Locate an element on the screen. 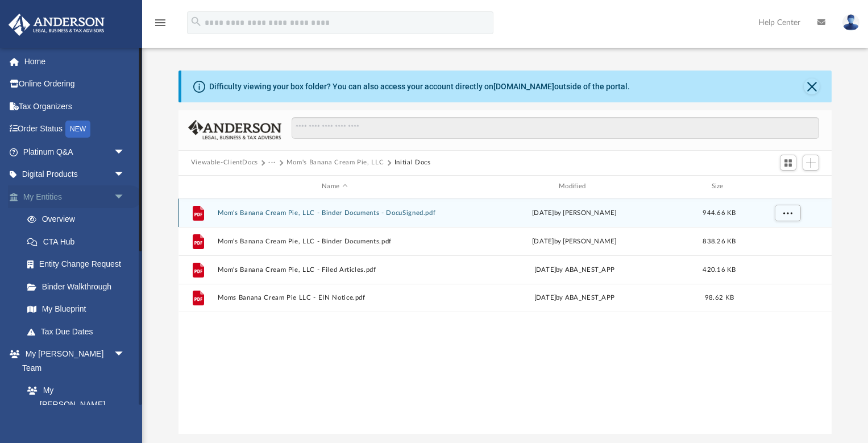 This screenshot has height=443, width=868. button: Add is located at coordinates (811, 162).